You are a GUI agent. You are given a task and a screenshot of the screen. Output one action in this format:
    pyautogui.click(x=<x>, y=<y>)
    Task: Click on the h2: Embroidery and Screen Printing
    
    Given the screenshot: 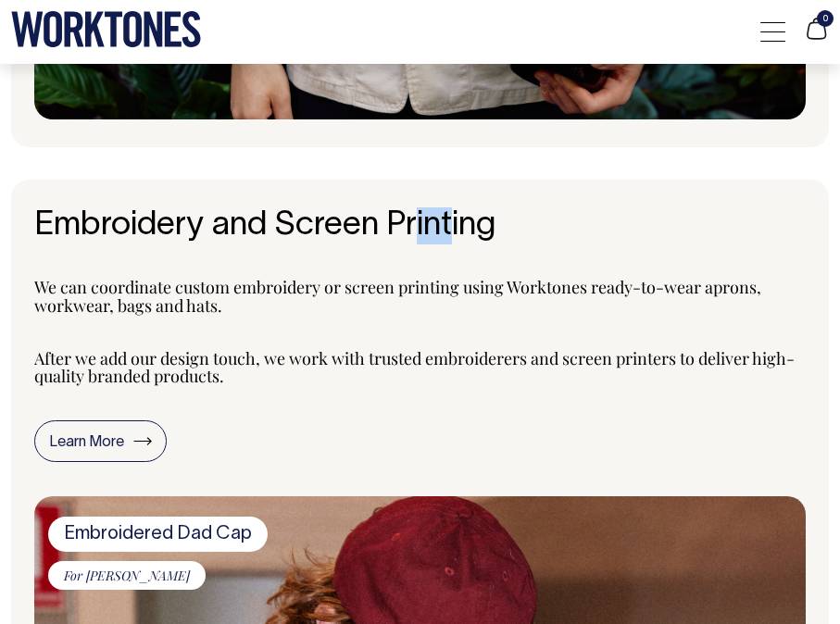 What is the action you would take?
    pyautogui.click(x=420, y=226)
    